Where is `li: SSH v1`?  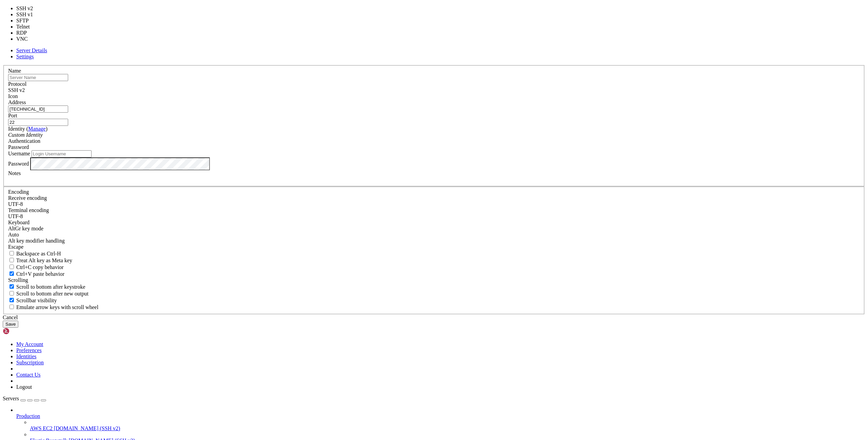
li: SSH v1 is located at coordinates (28, 15).